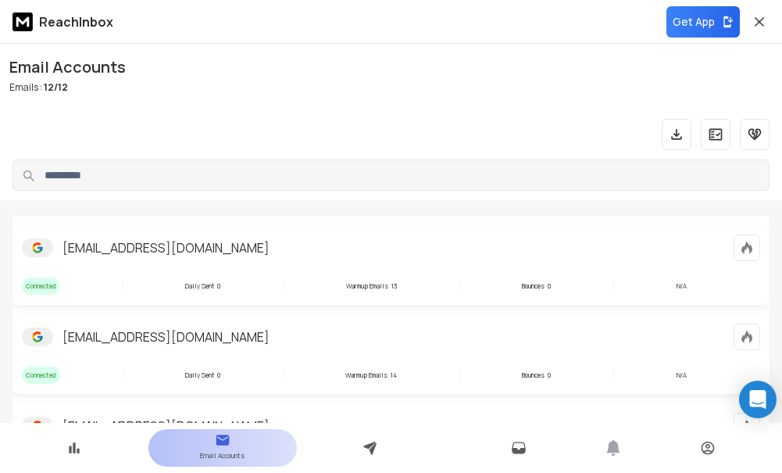  I want to click on p: Email Accounts, so click(222, 455).